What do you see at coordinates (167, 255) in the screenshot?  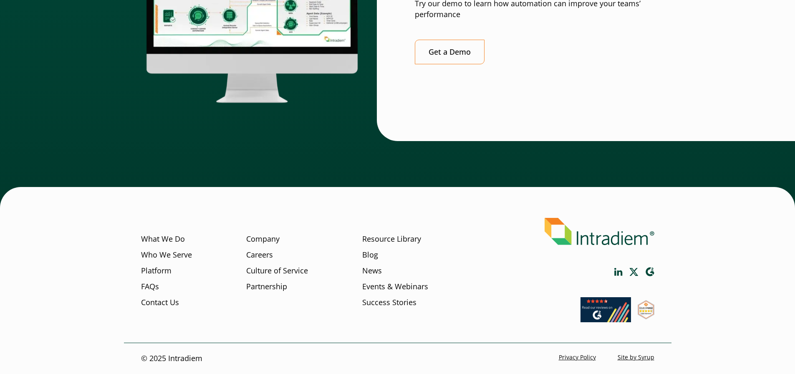 I see `a: Who We Serve` at bounding box center [167, 255].